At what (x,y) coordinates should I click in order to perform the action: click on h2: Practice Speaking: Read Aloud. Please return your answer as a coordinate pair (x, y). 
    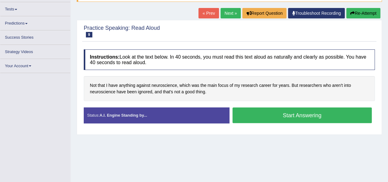
    Looking at the image, I should click on (122, 31).